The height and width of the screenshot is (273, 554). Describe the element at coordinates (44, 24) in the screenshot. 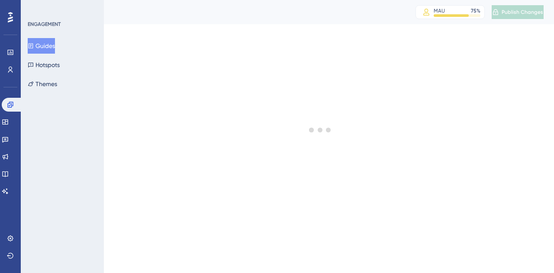

I see `div: ENGAGEMENT` at that location.